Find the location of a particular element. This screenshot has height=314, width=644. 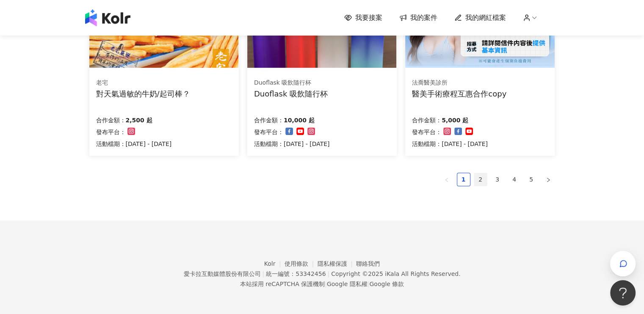

li: 2 is located at coordinates (481, 179).